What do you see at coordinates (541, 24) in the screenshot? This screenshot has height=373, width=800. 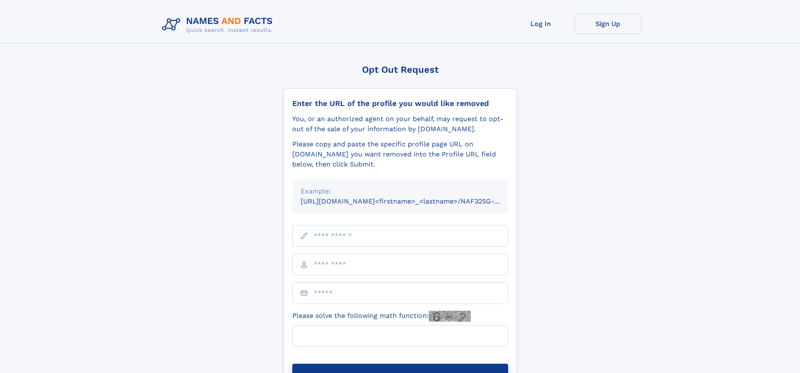 I see `a: Log In` at bounding box center [541, 24].